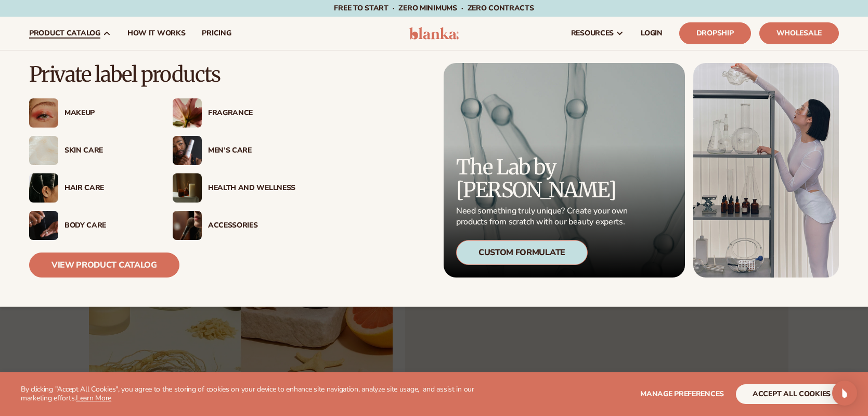 Image resolution: width=868 pixels, height=416 pixels. What do you see at coordinates (69, 33) in the screenshot?
I see `a: product catalog` at bounding box center [69, 33].